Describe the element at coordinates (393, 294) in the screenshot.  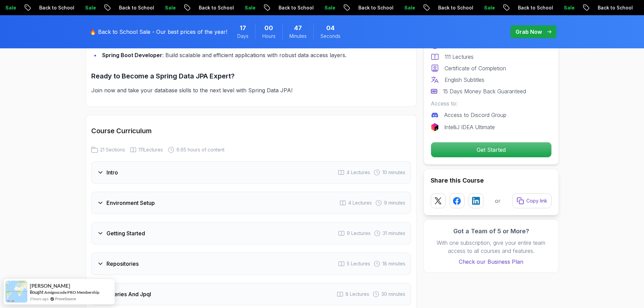
I see `span: 30 minutes` at that location.